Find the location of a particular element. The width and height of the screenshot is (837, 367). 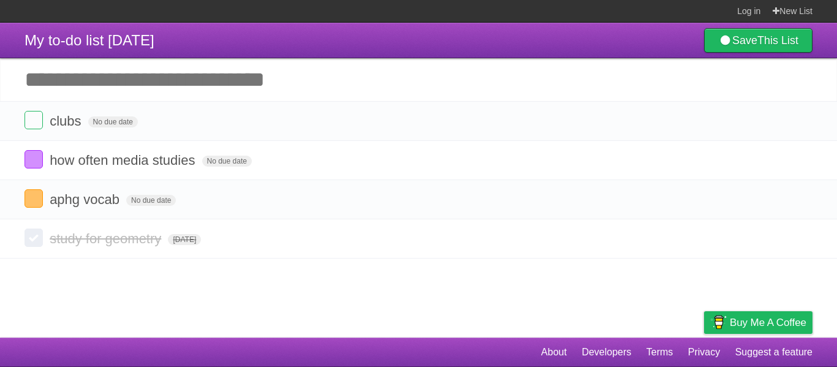

a: Developers is located at coordinates (606, 352).